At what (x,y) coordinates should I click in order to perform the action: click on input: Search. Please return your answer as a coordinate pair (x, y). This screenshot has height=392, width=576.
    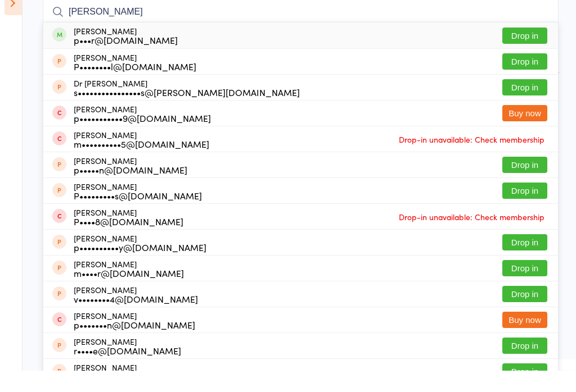
    Looking at the image, I should click on (300, 34).